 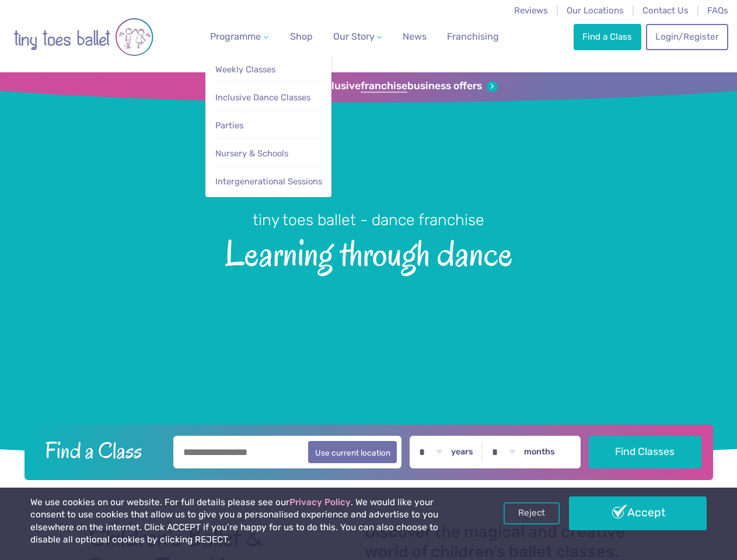 I want to click on span: Weekly Classes, so click(x=245, y=69).